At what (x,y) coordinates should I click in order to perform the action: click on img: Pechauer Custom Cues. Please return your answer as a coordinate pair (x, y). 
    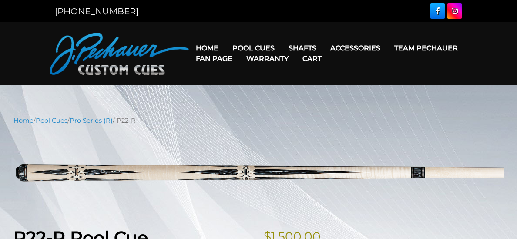
    Looking at the image, I should click on (119, 54).